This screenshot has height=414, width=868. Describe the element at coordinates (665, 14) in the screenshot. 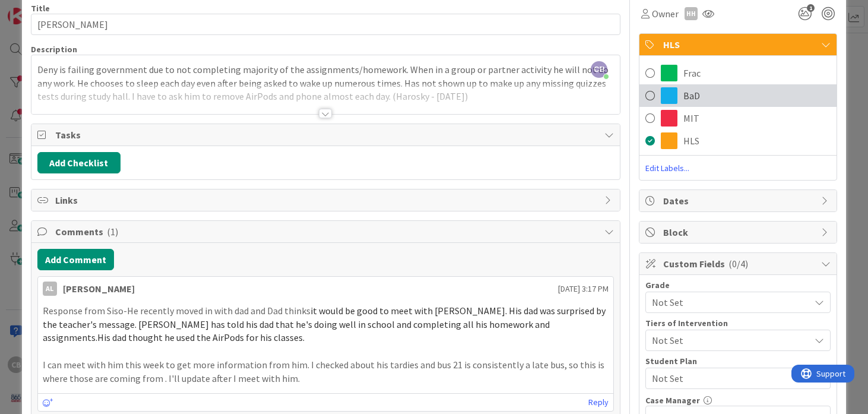

I see `span: Owner` at that location.